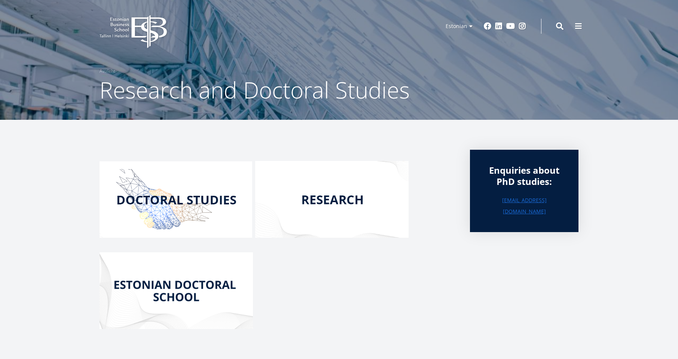 The width and height of the screenshot is (678, 359). Describe the element at coordinates (488, 26) in the screenshot. I see `a: Facebook` at that location.